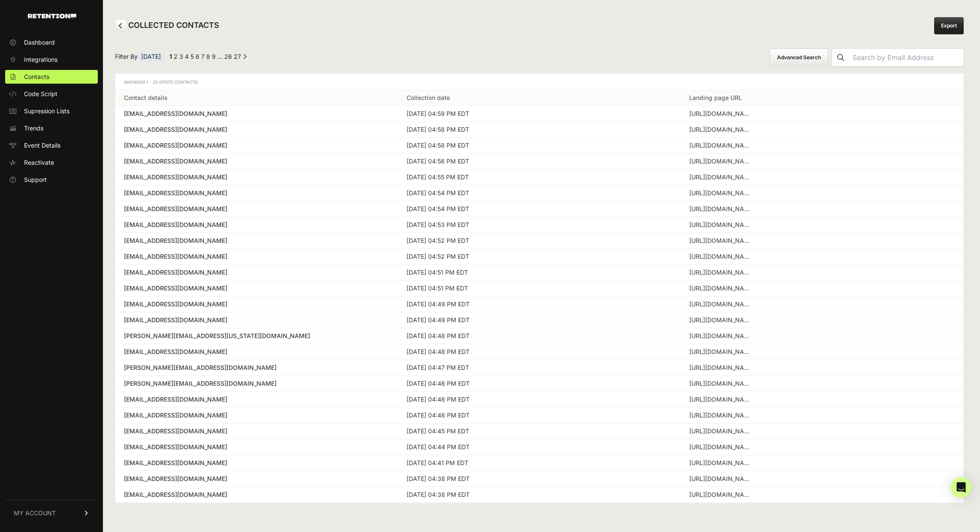 The height and width of the screenshot is (532, 980). Describe the element at coordinates (721, 145) in the screenshot. I see `div: https://www.hoover.org/research/part-ii-apocalypse-now-peter-thiel-ancient-prophecies-and-modern-...` at that location.